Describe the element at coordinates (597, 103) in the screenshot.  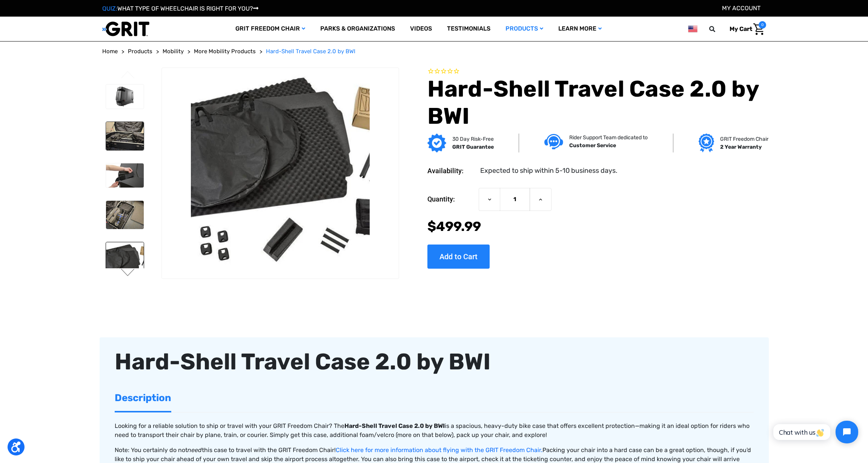
I see `h1: Hard-Shell Travel Case 2.0 by BWI` at that location.